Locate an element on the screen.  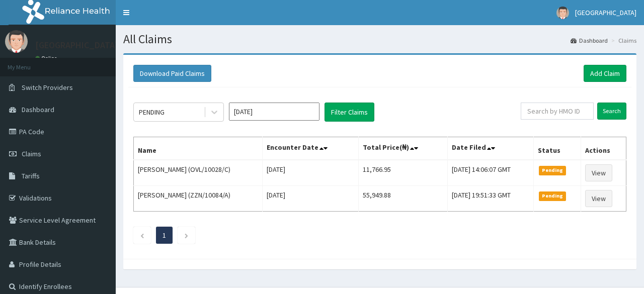
h1: All Claims is located at coordinates (380, 39).